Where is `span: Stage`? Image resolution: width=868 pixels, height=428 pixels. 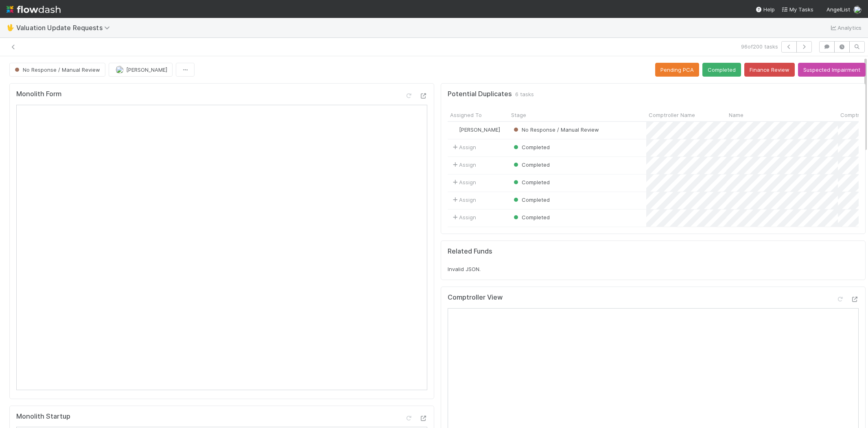
span: Stage is located at coordinates (518, 115).